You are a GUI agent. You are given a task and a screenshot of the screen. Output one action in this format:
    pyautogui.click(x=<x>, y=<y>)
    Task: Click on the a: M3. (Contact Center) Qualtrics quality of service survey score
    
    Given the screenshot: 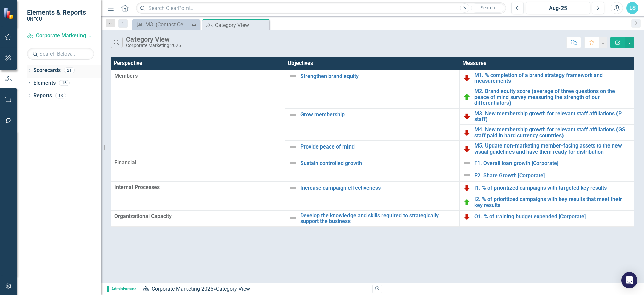 What is the action you would take?
    pyautogui.click(x=162, y=24)
    